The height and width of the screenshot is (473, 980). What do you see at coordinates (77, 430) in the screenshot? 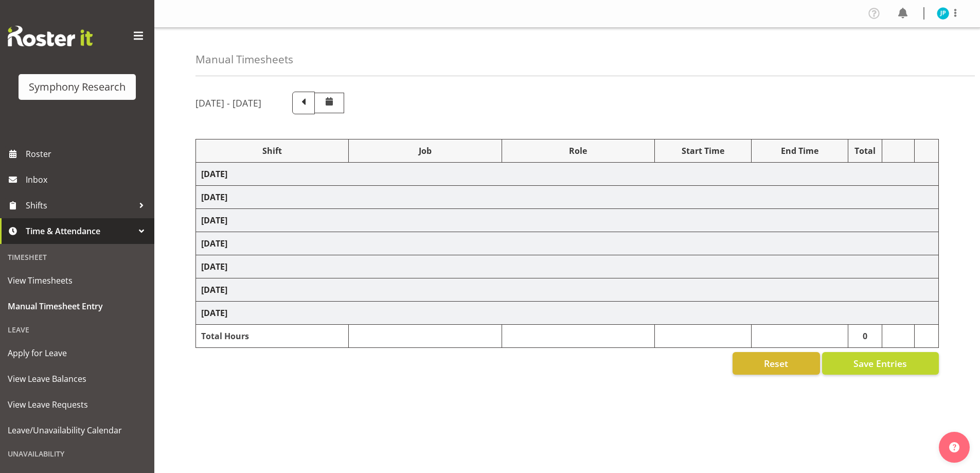
I see `a: Leave/Unavailability Calendar` at bounding box center [77, 430].